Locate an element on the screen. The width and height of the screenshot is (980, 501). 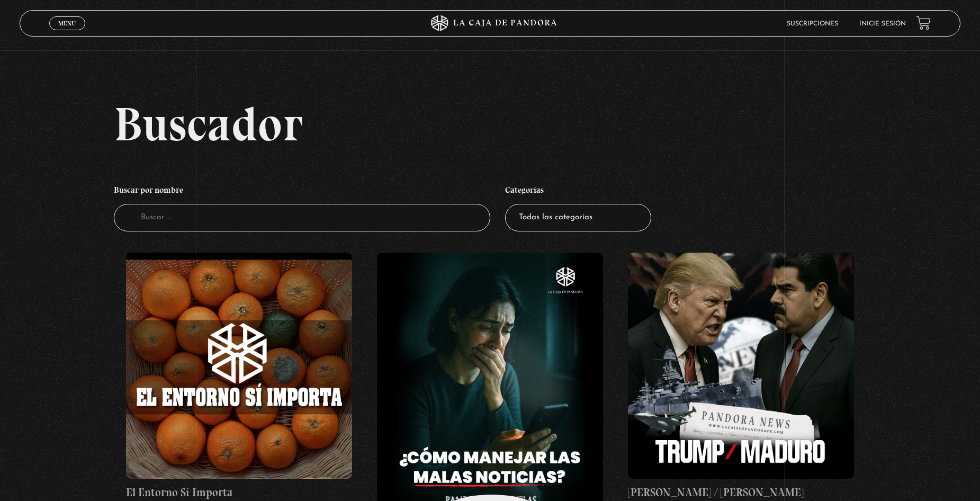
a: View your shopping cart is located at coordinates (924, 23).